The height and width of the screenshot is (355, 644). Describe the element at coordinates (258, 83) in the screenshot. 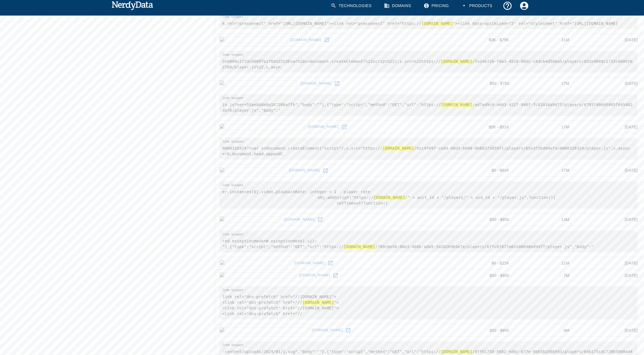

I see `img: ocodigodosucesso.com icon` at that location.